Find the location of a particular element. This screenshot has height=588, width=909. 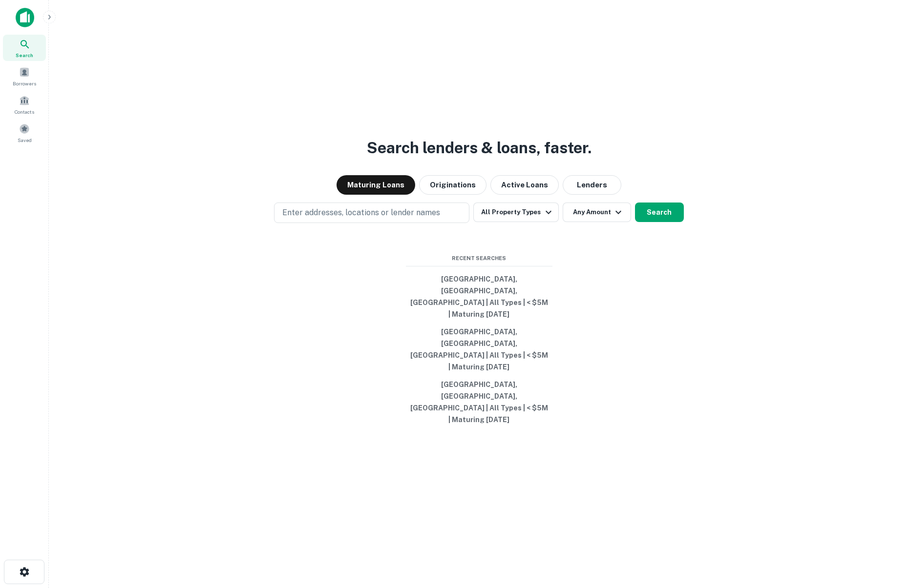

span: Contacts is located at coordinates (25, 112).